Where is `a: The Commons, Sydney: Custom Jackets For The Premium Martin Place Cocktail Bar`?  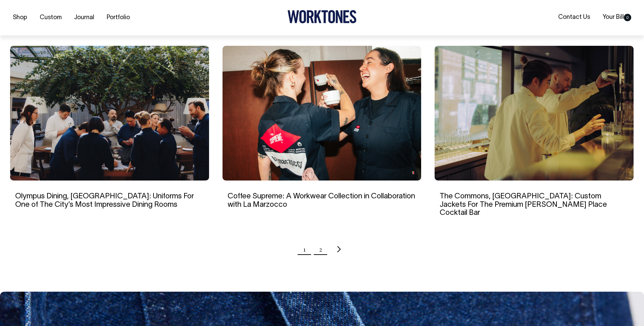 a: The Commons, Sydney: Custom Jackets For The Premium Martin Place Cocktail Bar is located at coordinates (534, 113).